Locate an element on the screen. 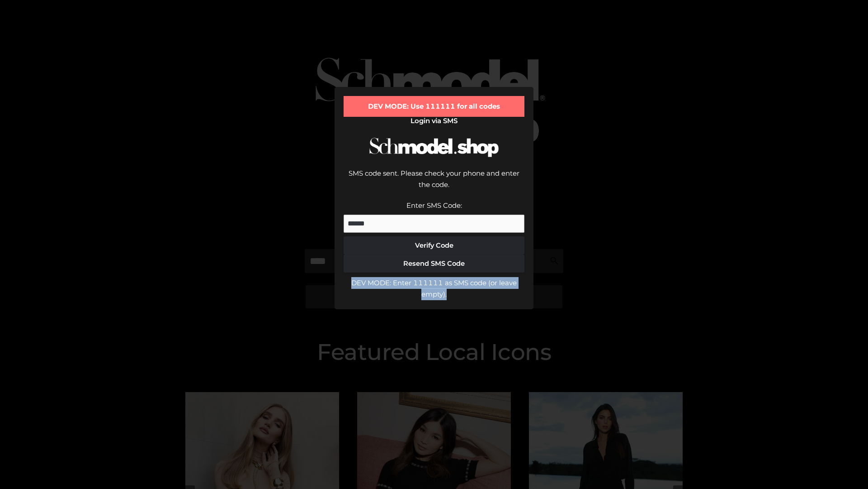 Image resolution: width=868 pixels, height=489 pixels. div: DEV MODE: Use 111111 for all codes is located at coordinates (434, 107).